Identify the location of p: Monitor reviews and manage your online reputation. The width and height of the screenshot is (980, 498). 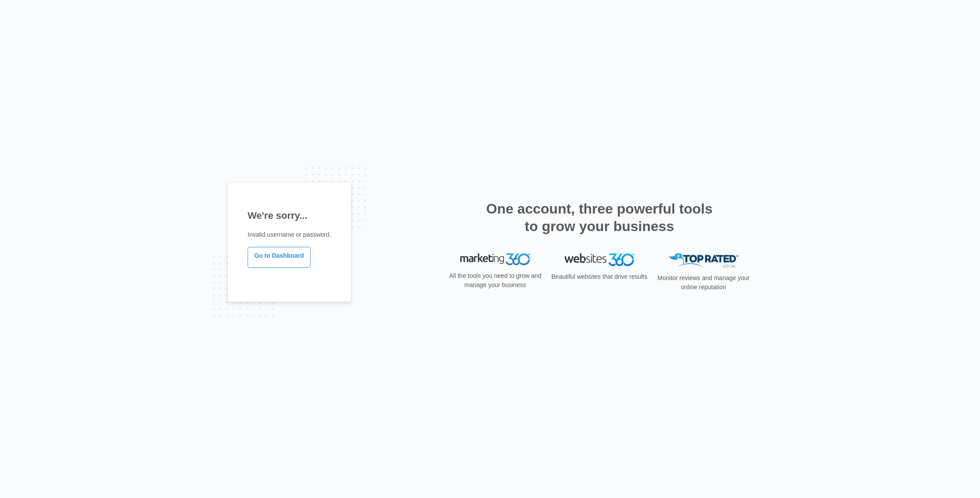
(704, 283).